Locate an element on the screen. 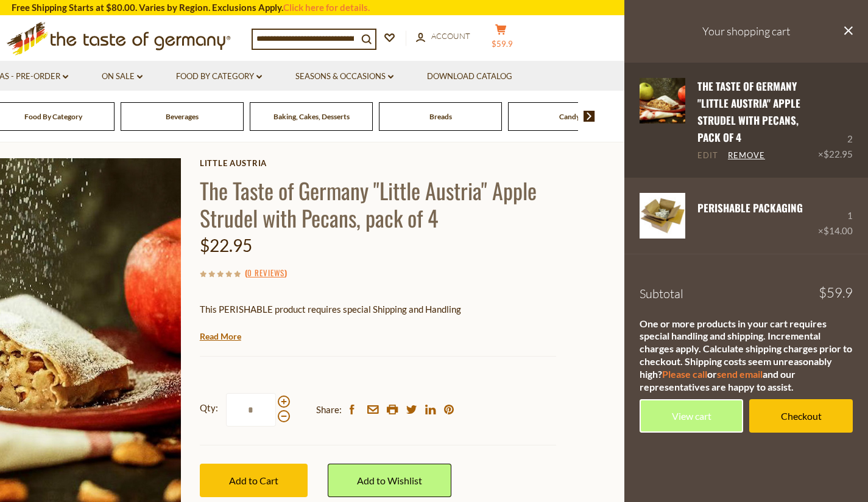  a: little austria is located at coordinates (378, 163).